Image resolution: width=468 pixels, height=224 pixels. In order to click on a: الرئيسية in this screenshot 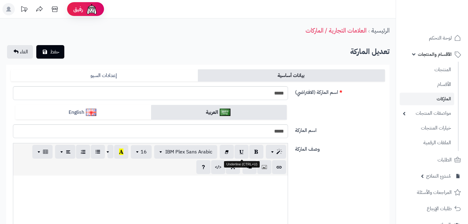, I will do `click(380, 30)`.